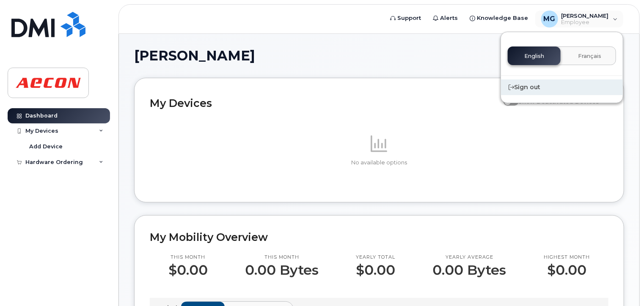 The image size is (644, 306). What do you see at coordinates (562, 87) in the screenshot?
I see `div: Sign out` at bounding box center [562, 87].